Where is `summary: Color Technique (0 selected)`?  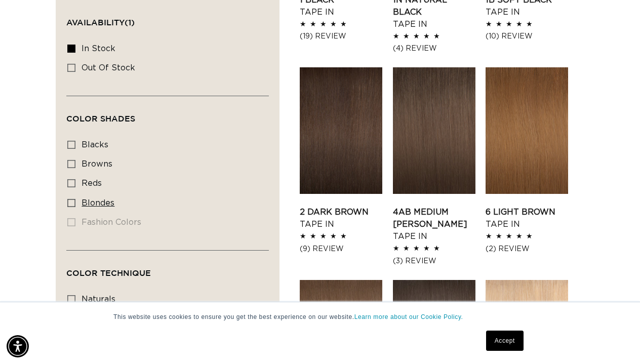
summary: Color Technique (0 selected) is located at coordinates (168, 269).